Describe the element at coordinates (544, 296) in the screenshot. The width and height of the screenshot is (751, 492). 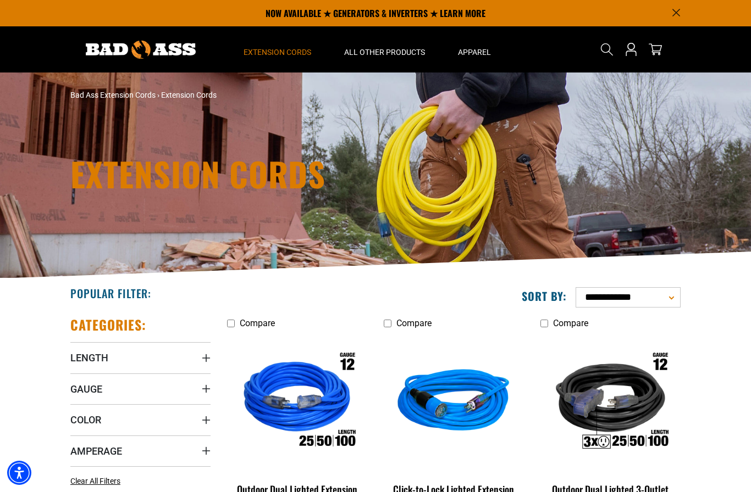
I see `label: Sort by:` at that location.